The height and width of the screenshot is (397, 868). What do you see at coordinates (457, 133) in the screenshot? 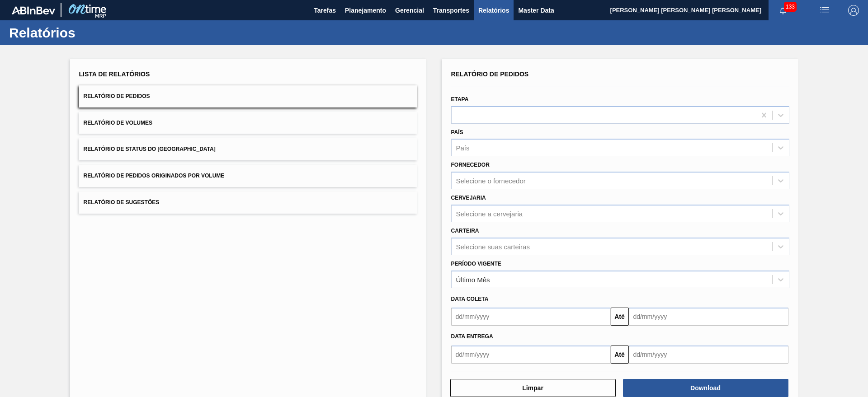
I see `label: País` at bounding box center [457, 133].